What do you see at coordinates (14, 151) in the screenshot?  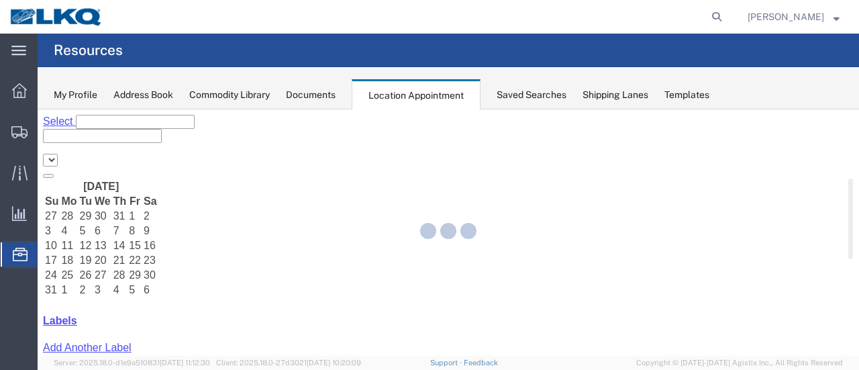 I see `td: 17` at bounding box center [14, 151].